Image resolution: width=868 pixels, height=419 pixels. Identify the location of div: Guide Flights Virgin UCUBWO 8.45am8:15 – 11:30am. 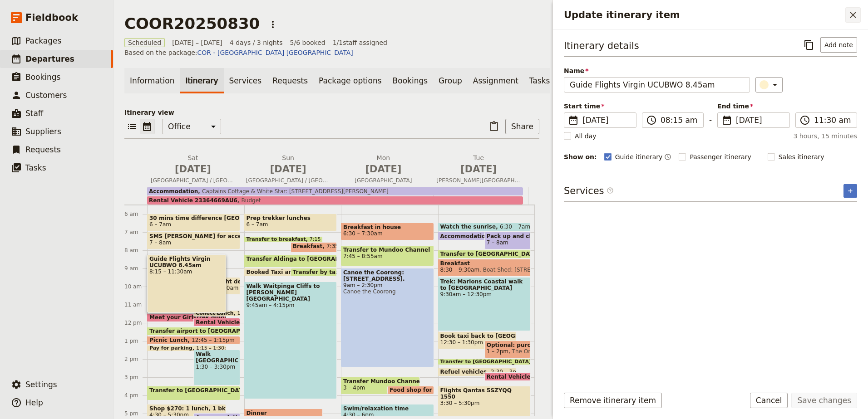
(187, 283).